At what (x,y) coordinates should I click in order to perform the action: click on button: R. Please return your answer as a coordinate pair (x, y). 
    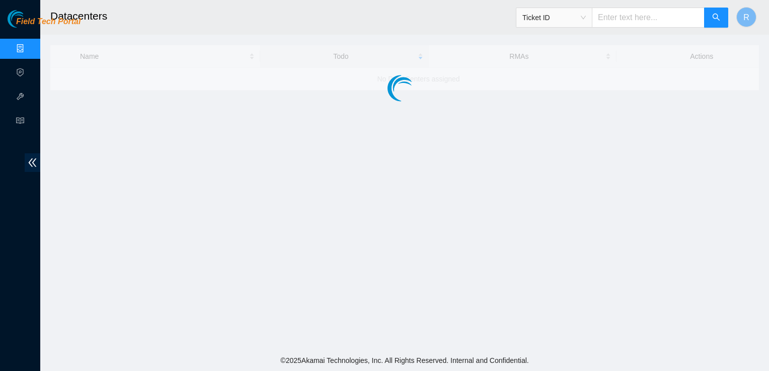
    Looking at the image, I should click on (746, 17).